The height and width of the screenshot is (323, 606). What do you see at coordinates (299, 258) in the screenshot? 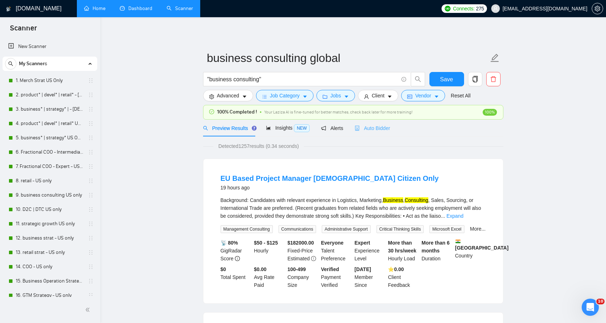
I see `span: Estimated` at bounding box center [299, 258].